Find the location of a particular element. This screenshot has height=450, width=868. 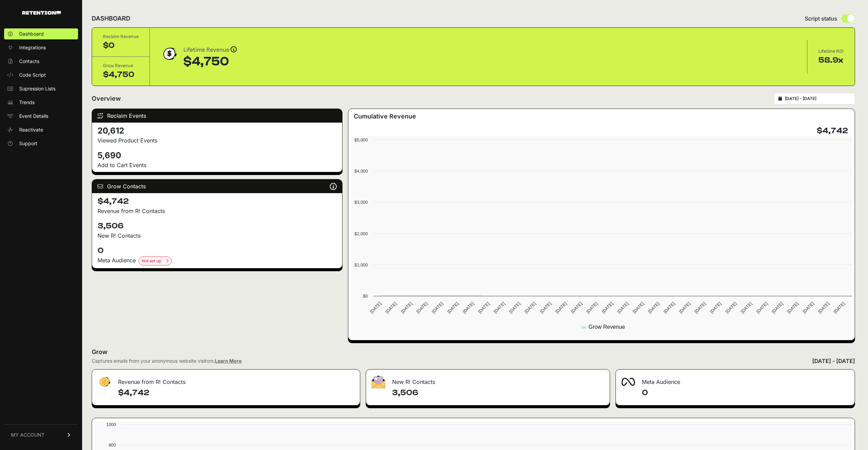

p: Viewed Product Events is located at coordinates (217, 141).